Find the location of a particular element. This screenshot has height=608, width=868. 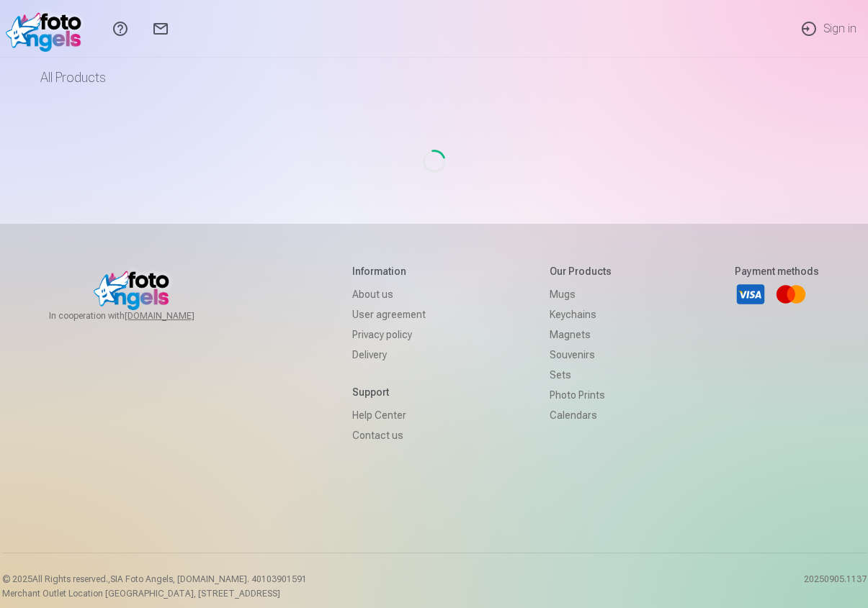

p: © 2025 All Rights reserved. , is located at coordinates (154, 579).